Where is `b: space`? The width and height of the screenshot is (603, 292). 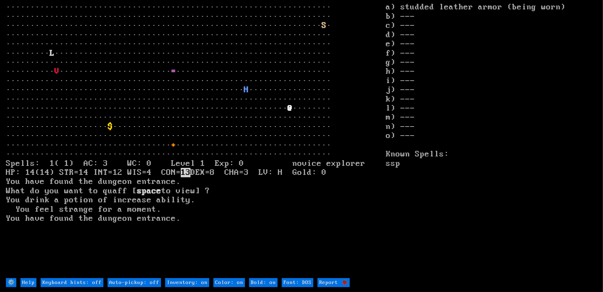 b: space is located at coordinates (149, 191).